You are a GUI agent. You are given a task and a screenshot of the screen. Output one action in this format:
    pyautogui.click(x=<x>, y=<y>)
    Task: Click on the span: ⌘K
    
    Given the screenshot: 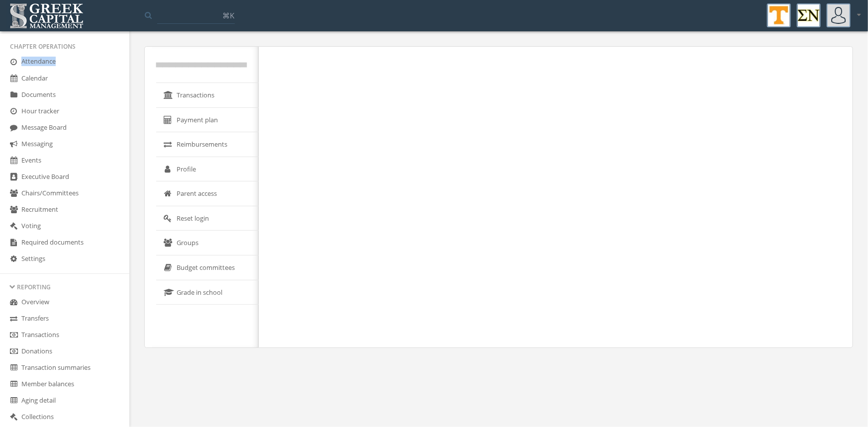 What is the action you would take?
    pyautogui.click(x=229, y=16)
    